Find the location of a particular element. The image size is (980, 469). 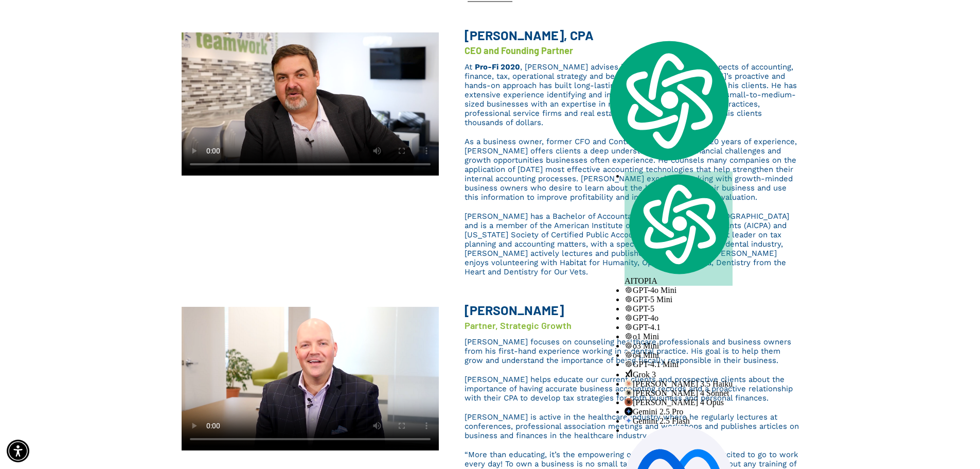

div: Gemini 2.5 Pro is located at coordinates (678, 411).